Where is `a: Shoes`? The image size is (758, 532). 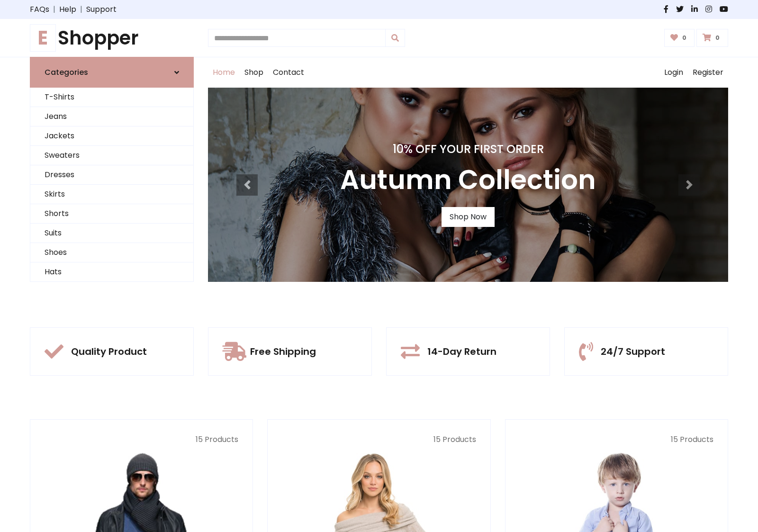
a: Shoes is located at coordinates (112, 252).